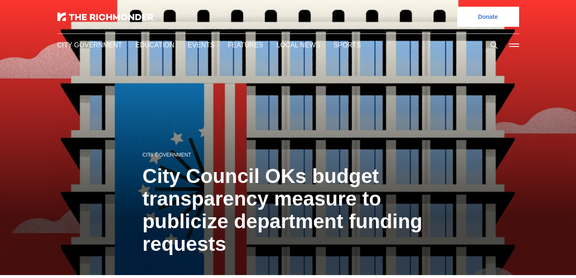 The image size is (576, 278). Describe the element at coordinates (153, 45) in the screenshot. I see `a: Education` at that location.